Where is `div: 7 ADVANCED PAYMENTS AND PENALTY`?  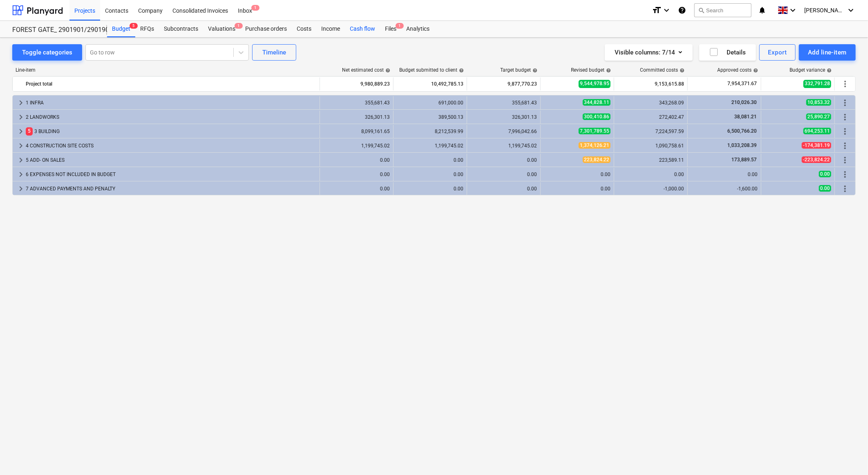 div: 7 ADVANCED PAYMENTS AND PENALTY is located at coordinates (171, 189).